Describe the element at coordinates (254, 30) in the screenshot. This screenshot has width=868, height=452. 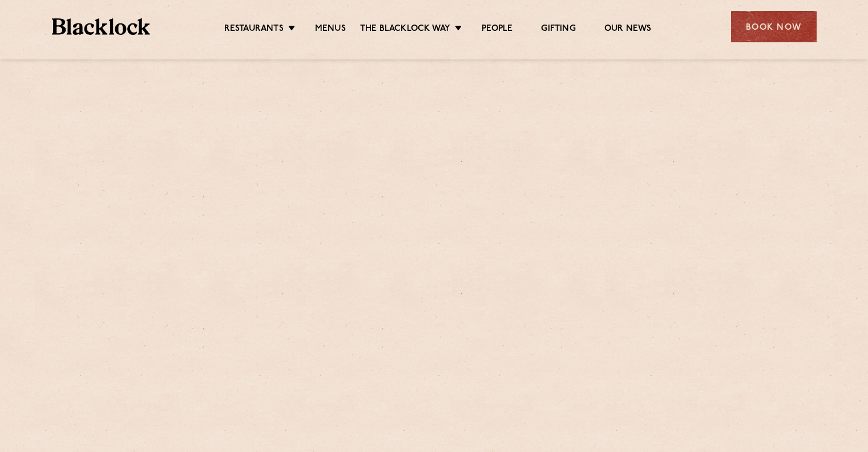
I see `a: Restaurants` at that location.